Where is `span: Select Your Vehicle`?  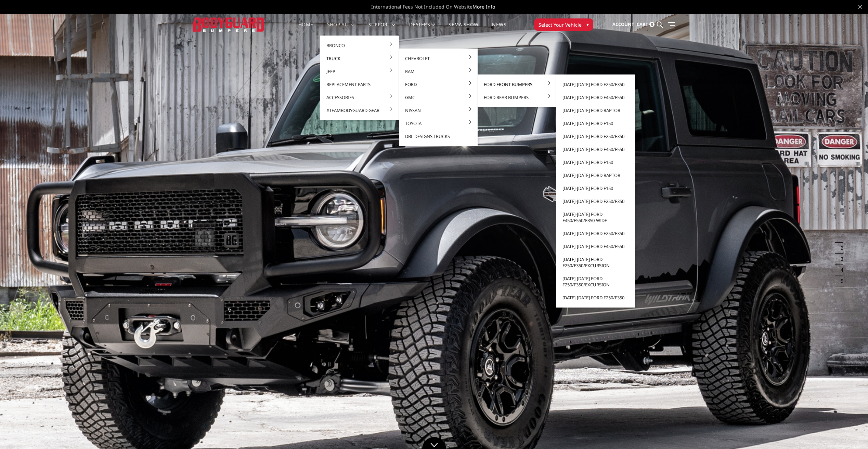
span: Select Your Vehicle is located at coordinates (560, 24).